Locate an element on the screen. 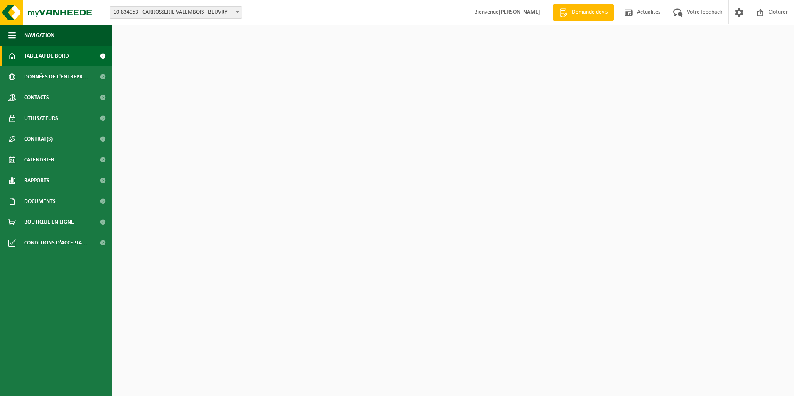 Image resolution: width=794 pixels, height=396 pixels. span: Rapports is located at coordinates (37, 181).